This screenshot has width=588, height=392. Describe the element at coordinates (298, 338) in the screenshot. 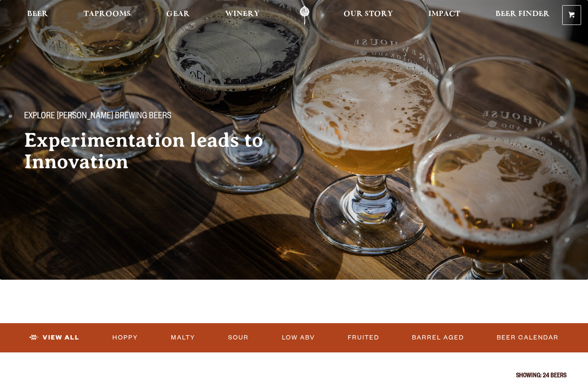

I see `a: Low ABV` at that location.